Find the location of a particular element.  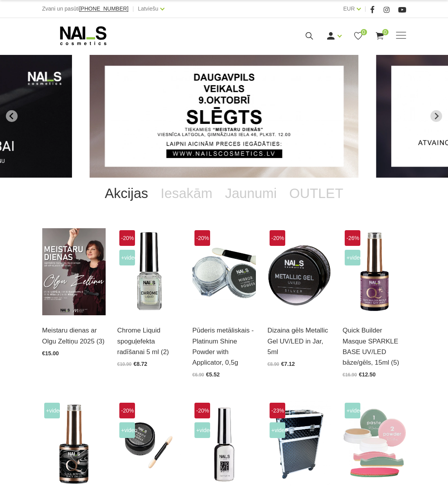

a: ✨ Meistaru dienas ar Olgu Zeltiņu 2025 ✨ RUDENS / Seminārs manikīra meistariem Liepāja – 7. okt.,... is located at coordinates (74, 272).